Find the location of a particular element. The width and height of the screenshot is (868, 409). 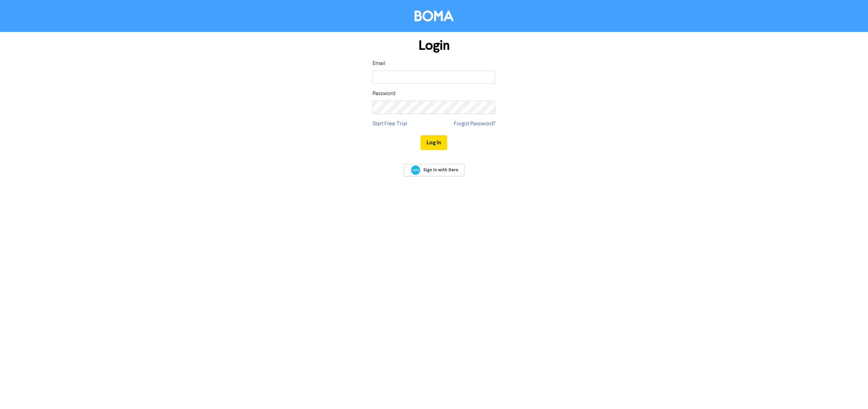

img: Xero logo is located at coordinates (415, 170).